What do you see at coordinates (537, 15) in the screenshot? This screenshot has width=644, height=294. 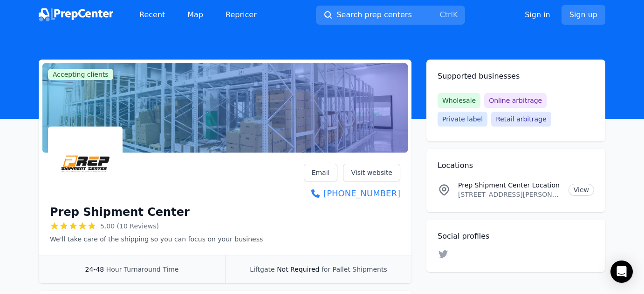 I see `a: Sign in` at bounding box center [537, 15].